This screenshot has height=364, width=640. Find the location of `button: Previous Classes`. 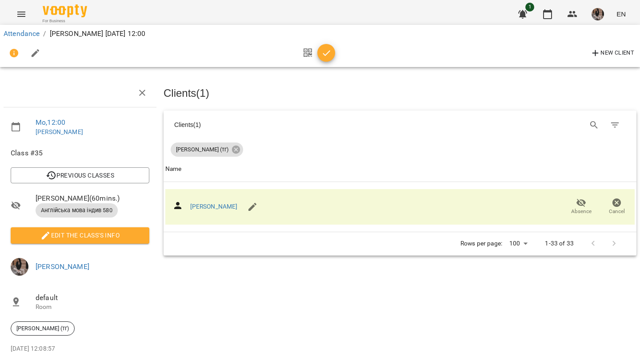

button: Previous Classes is located at coordinates (80, 175).